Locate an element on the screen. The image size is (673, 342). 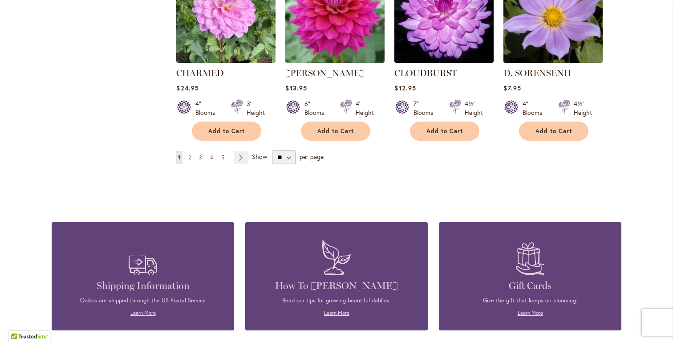
span: per page is located at coordinates (312, 156).